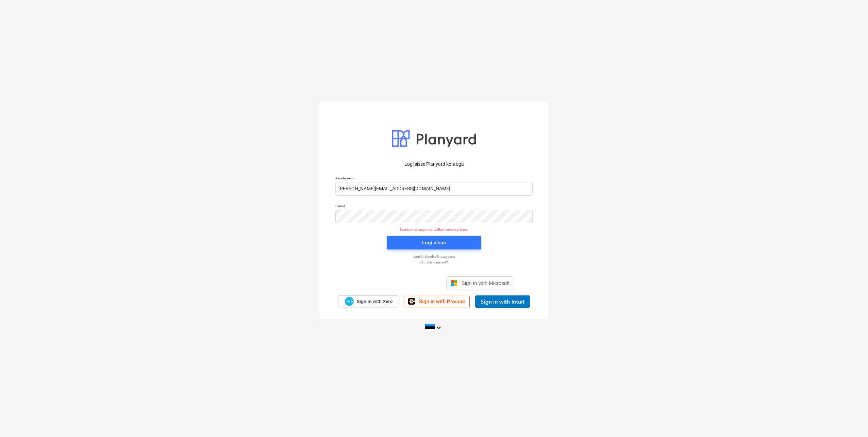 The height and width of the screenshot is (437, 868). What do you see at coordinates (434, 178) in the screenshot?
I see `p: Kasutajanimi` at bounding box center [434, 178].